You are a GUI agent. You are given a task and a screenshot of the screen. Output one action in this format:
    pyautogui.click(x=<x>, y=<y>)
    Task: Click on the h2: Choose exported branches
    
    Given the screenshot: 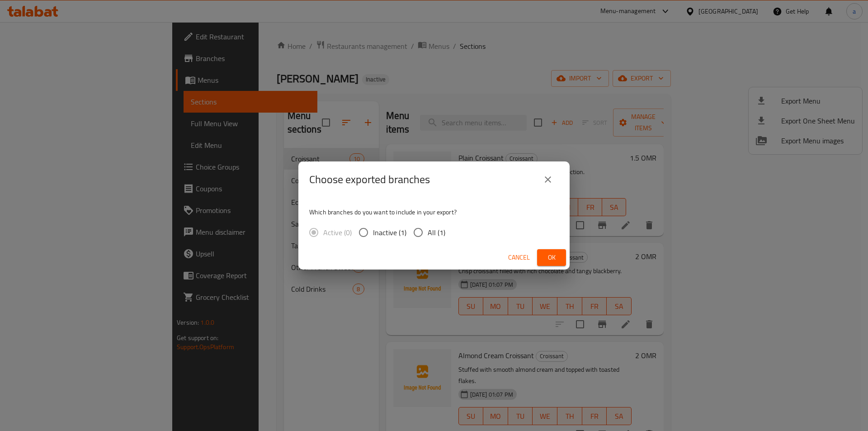 What is the action you would take?
    pyautogui.click(x=369, y=179)
    